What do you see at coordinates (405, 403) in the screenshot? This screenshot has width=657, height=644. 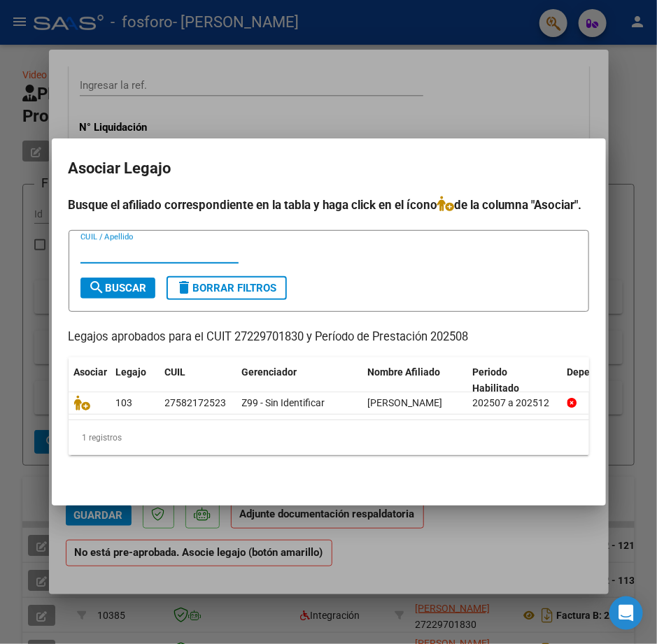 I see `span: GALVAN SAMARA ABIGAIL` at bounding box center [405, 403].